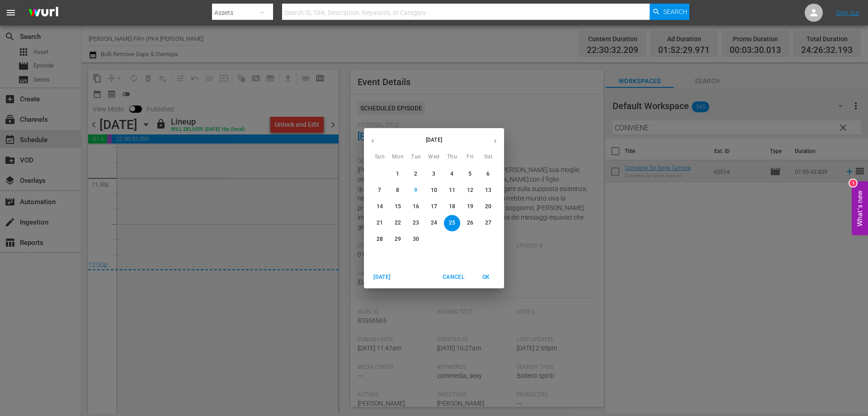  Describe the element at coordinates (452, 223) in the screenshot. I see `p: 25` at that location.